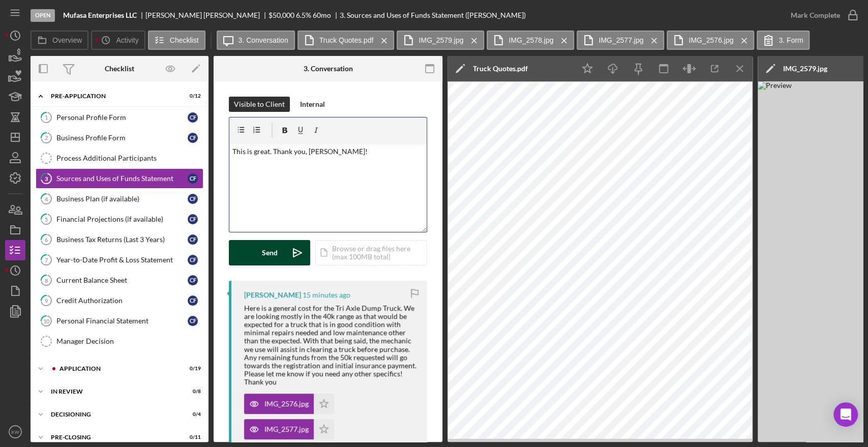 This screenshot has height=447, width=868. I want to click on a: 3Sources and Uses of Funds StatementCF, so click(120, 179).